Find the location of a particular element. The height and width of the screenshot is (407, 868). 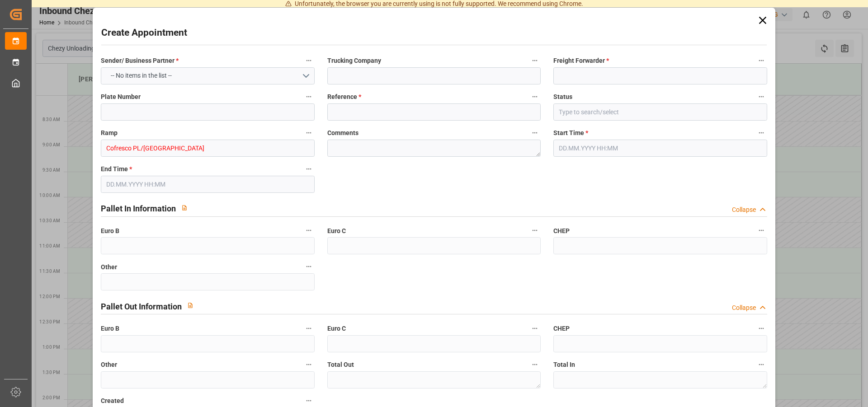

button: Trucking Company is located at coordinates (535, 60).